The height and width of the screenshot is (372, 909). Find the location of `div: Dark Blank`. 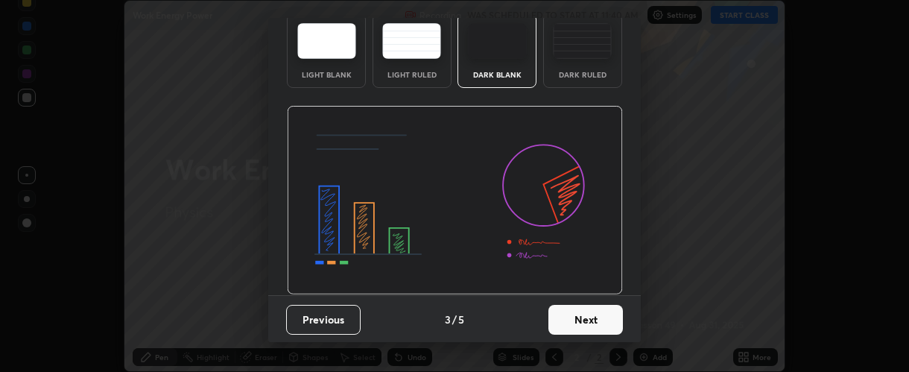

div: Dark Blank is located at coordinates (497, 74).